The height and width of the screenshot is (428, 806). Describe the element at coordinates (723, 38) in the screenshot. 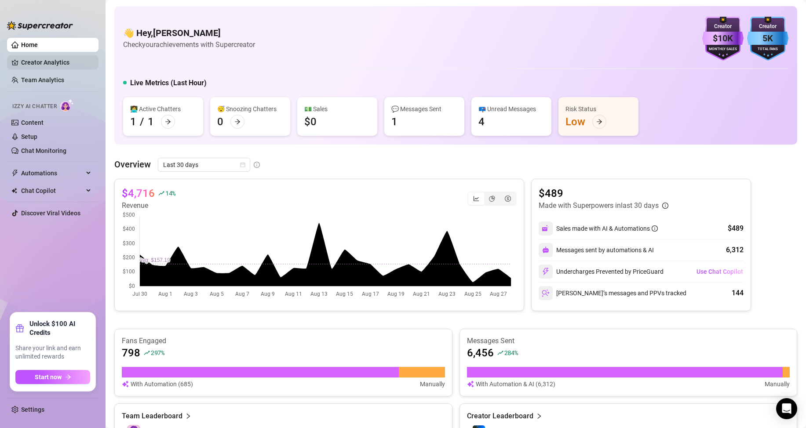

I see `div: $10K` at that location.